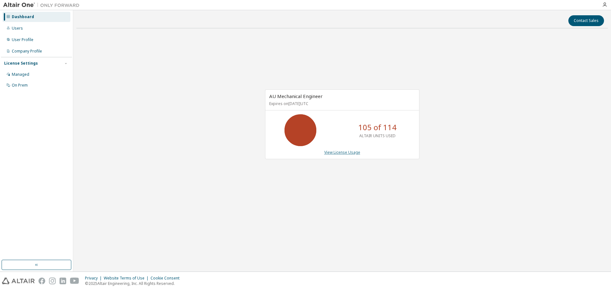 Image resolution: width=611 pixels, height=290 pixels. I want to click on div: Users, so click(17, 28).